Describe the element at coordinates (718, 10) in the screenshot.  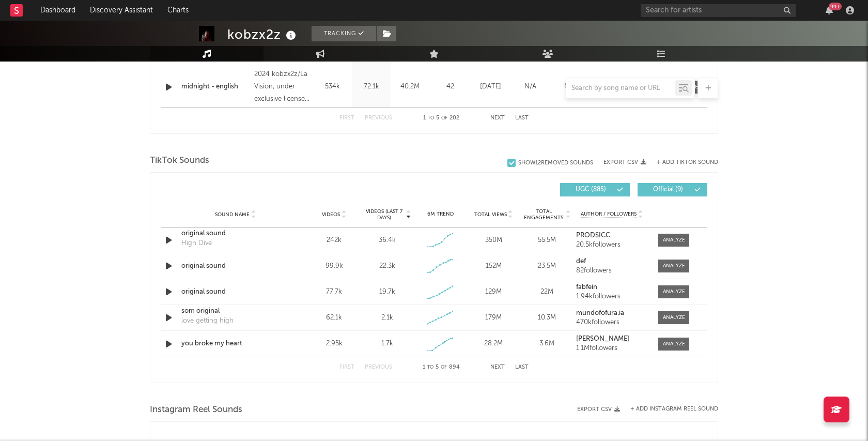
I see `input: Search for artists` at that location.